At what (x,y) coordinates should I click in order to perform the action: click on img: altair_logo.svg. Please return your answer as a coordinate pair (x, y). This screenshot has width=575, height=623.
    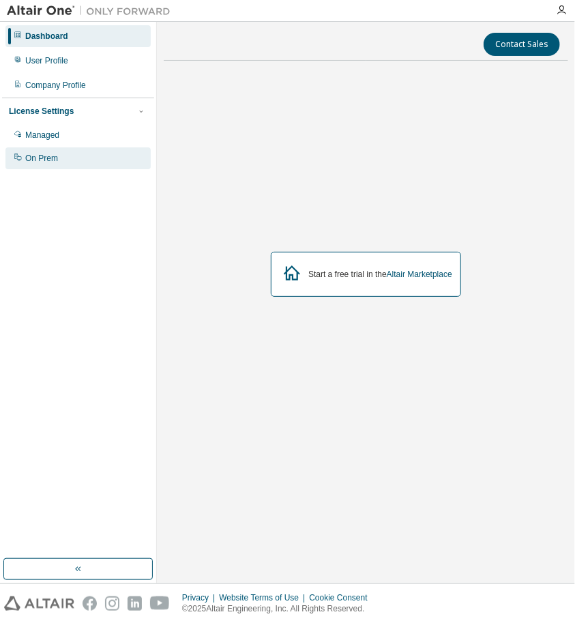
    Looking at the image, I should click on (39, 603).